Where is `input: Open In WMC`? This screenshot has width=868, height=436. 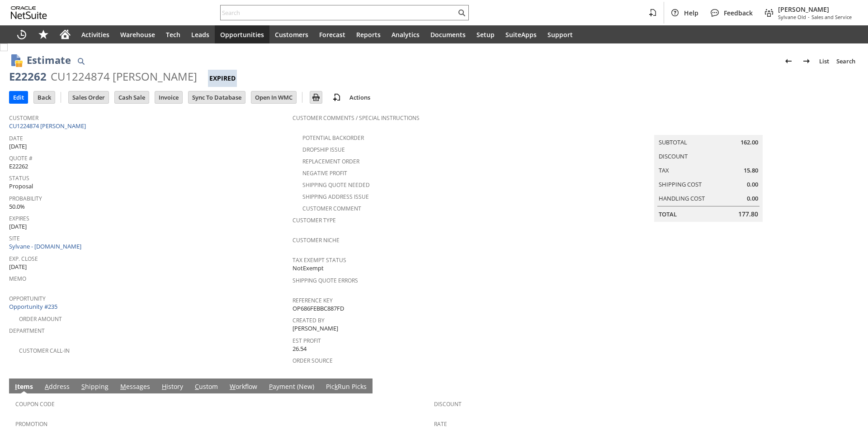 input: Open In WMC is located at coordinates (274, 98).